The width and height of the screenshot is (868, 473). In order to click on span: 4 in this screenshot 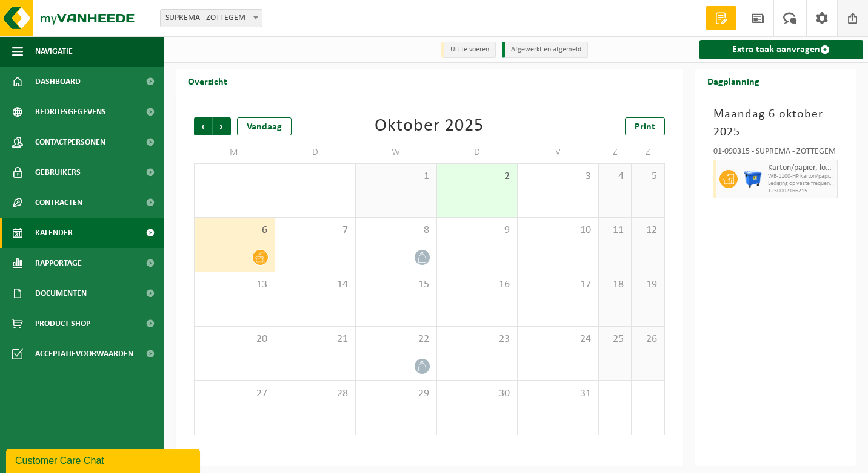, I will do `click(615, 177)`.